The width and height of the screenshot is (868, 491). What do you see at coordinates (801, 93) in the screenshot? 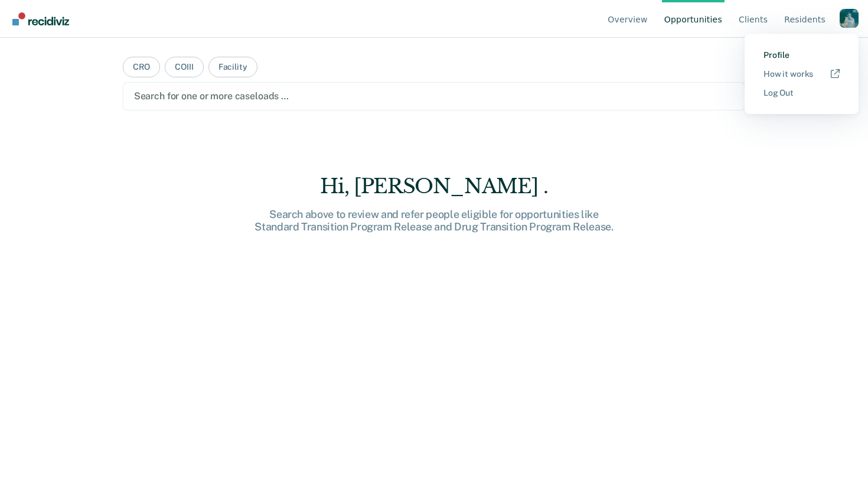
I see `a: Log Out` at bounding box center [801, 93].